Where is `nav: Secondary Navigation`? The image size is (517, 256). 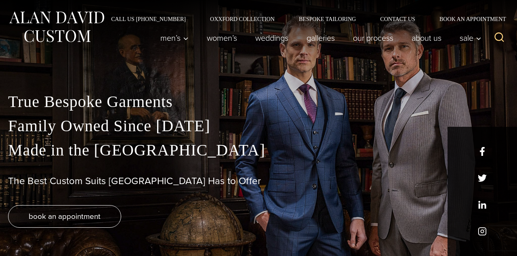
nav: Secondary Navigation is located at coordinates (304, 19).